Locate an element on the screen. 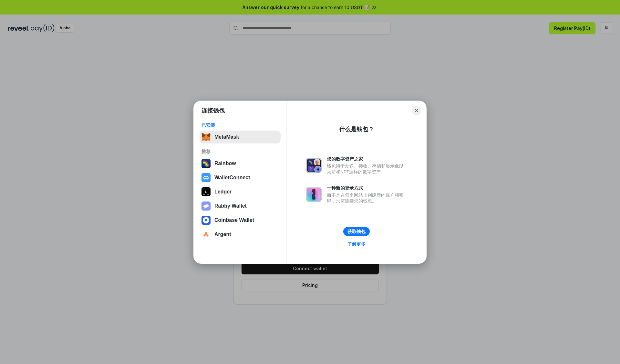  div: 钱包用于发送、接收、存储和显示像以太坊和NFT这样的数字资产。 is located at coordinates (367, 169).